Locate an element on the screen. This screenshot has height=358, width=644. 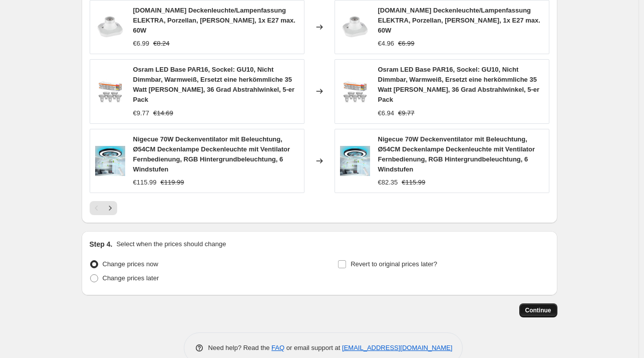
span: Change prices now is located at coordinates (130, 264).